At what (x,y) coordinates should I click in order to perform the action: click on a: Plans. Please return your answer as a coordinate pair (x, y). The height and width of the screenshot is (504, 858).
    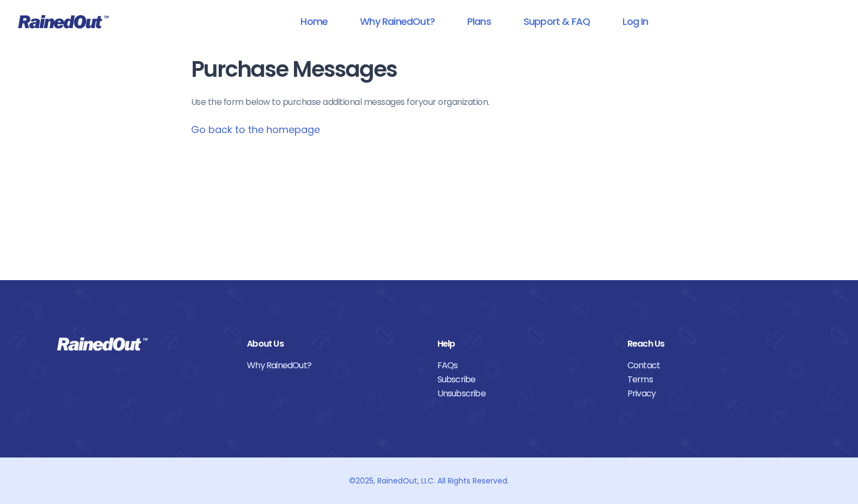
    Looking at the image, I should click on (479, 21).